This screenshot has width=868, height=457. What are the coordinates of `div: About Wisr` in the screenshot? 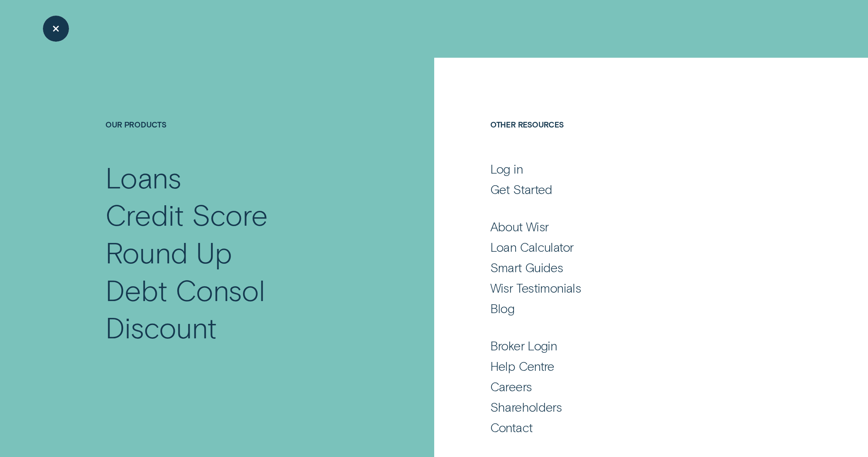 It's located at (520, 227).